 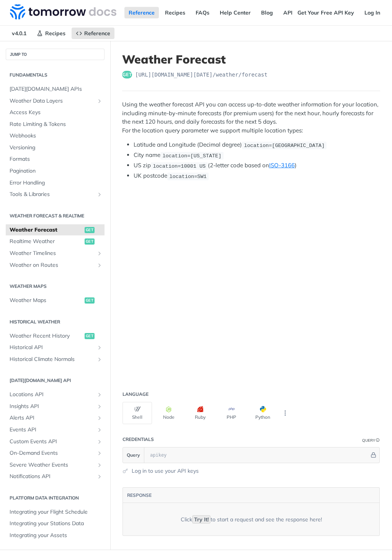 What do you see at coordinates (55, 159) in the screenshot?
I see `a: Formats` at bounding box center [55, 159].